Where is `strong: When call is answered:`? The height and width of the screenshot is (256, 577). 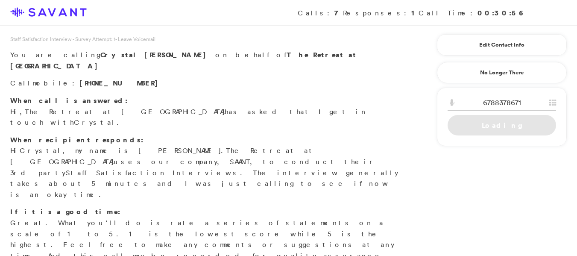
strong: When call is answered: is located at coordinates (69, 100).